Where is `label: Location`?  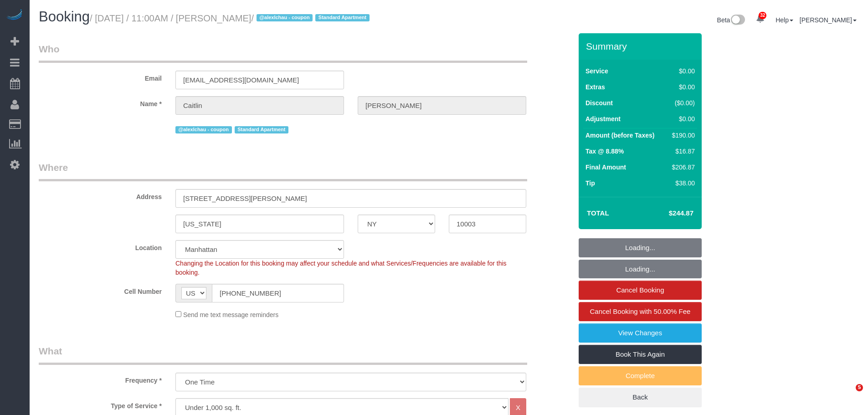
label: Location is located at coordinates (100, 246).